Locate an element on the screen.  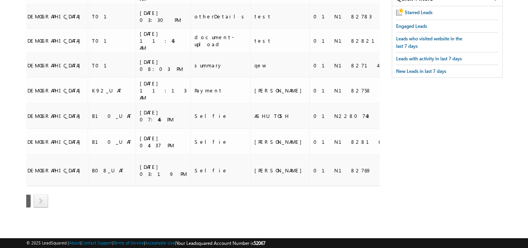
div: 01N182714 is located at coordinates (349, 65).